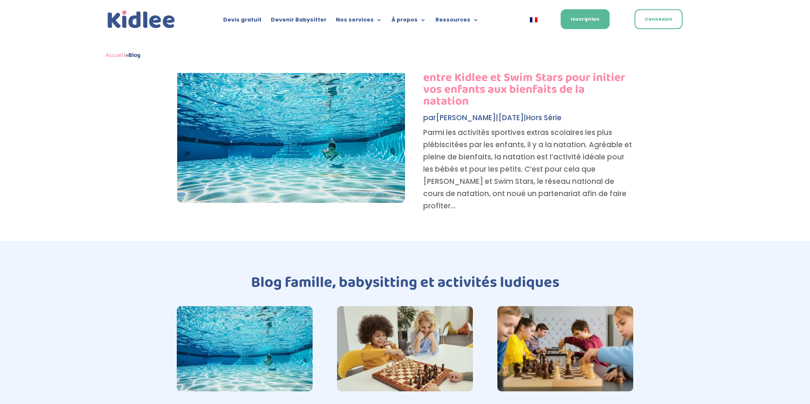 Image resolution: width=810 pixels, height=404 pixels. Describe the element at coordinates (585, 19) in the screenshot. I see `a: Inscription` at that location.